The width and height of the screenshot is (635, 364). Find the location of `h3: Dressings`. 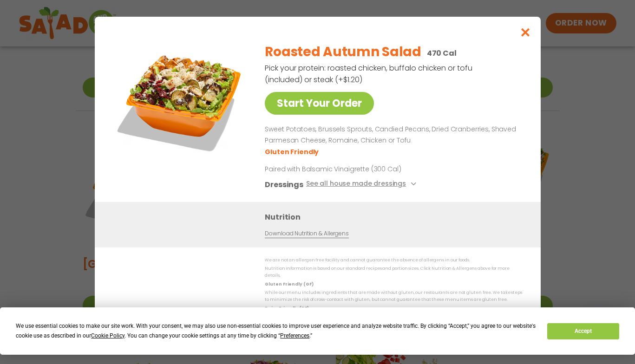

h3: Dressings is located at coordinates (284, 184).